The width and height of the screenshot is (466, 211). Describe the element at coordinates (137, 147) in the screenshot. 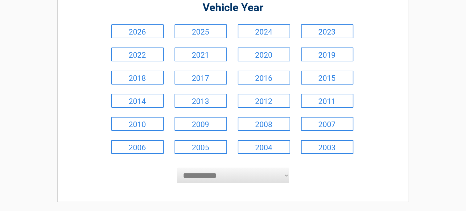

I see `a: 2006` at that location.